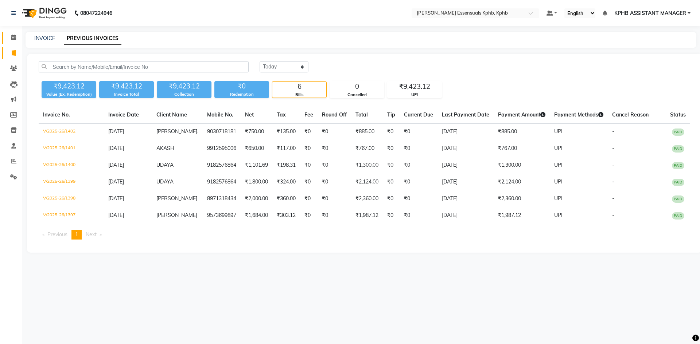  I want to click on span: Payment Methods, so click(578, 115).